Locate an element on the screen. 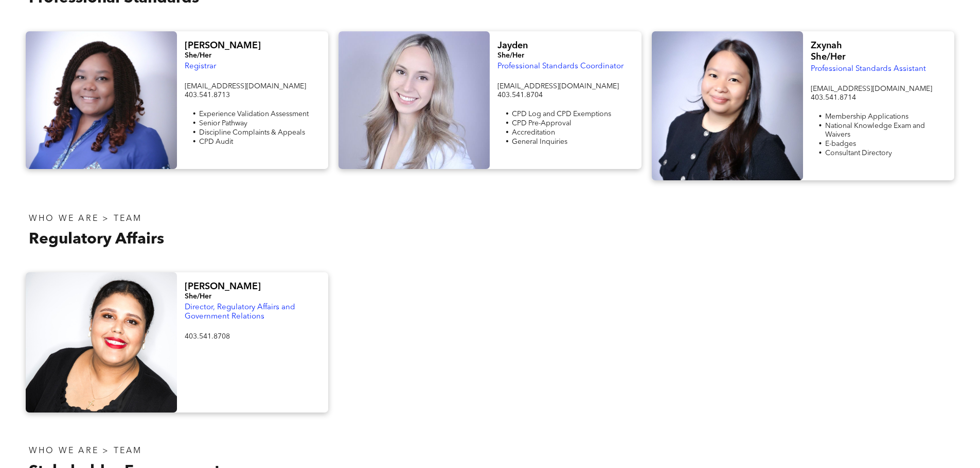 The width and height of the screenshot is (980, 468). span: 403.541.8708 is located at coordinates (207, 337).